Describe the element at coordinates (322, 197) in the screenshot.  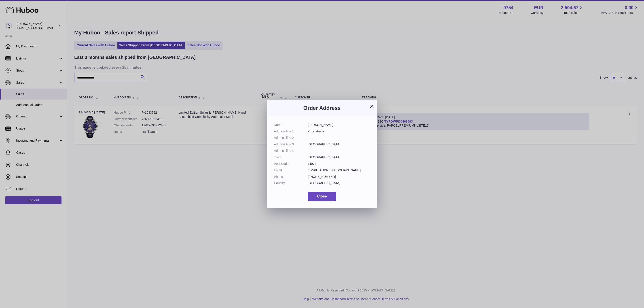
I see `button: Close` at that location.